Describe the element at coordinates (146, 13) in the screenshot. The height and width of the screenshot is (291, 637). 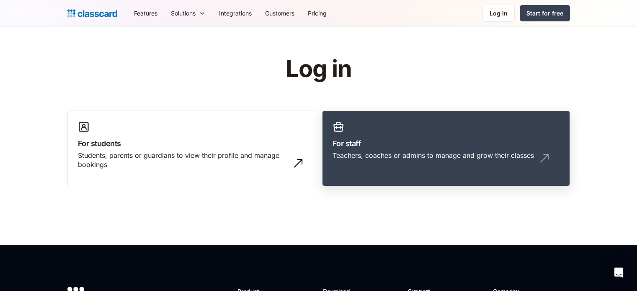
I see `a: Features` at that location.